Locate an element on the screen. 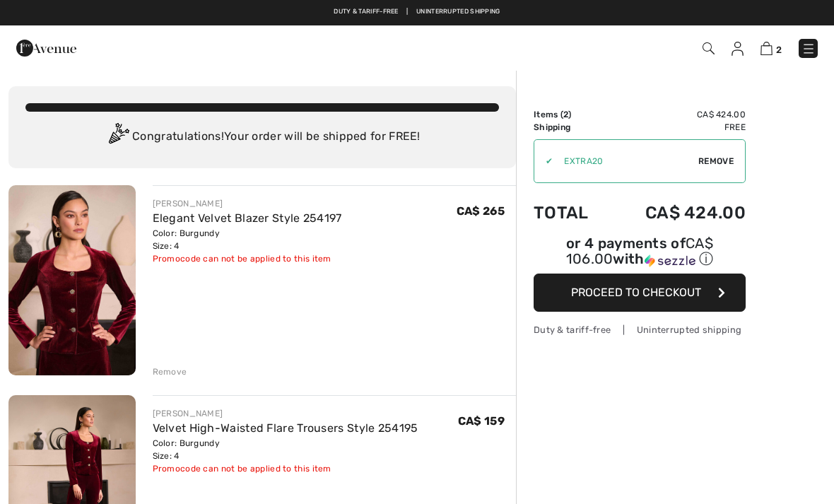 The width and height of the screenshot is (834, 504). a: 1ère Avenue is located at coordinates (46, 46).